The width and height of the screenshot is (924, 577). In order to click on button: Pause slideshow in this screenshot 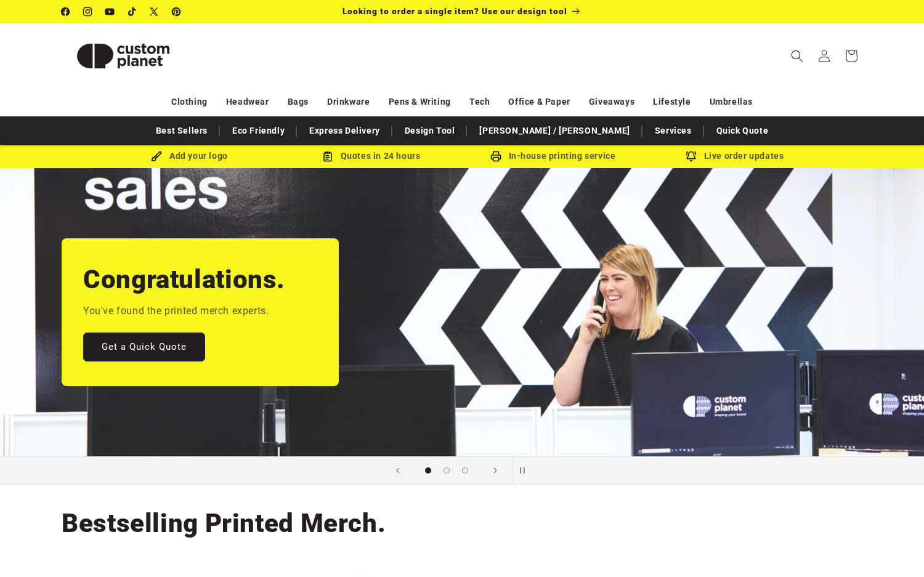, I will do `click(526, 471)`.